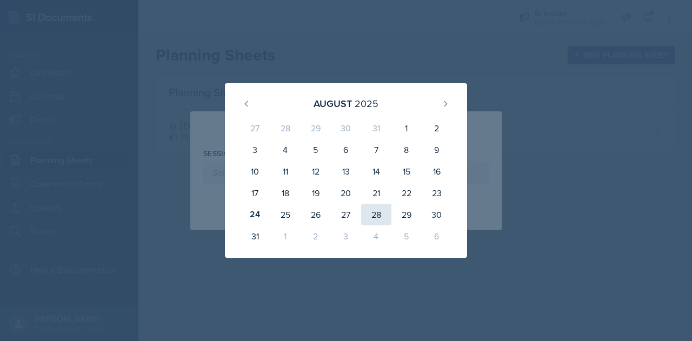 The width and height of the screenshot is (692, 341). What do you see at coordinates (316, 171) in the screenshot?
I see `div: 12` at bounding box center [316, 171].